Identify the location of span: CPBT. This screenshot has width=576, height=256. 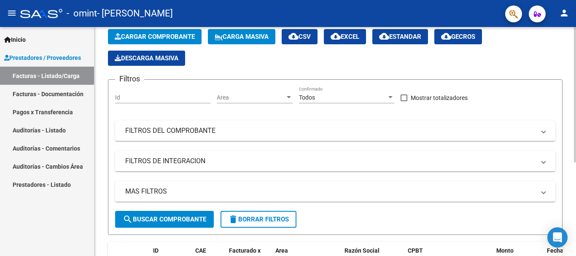
(415, 250).